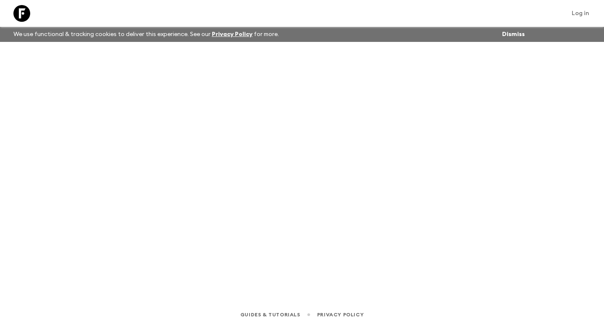 The width and height of the screenshot is (604, 326). Describe the element at coordinates (270, 315) in the screenshot. I see `a: Guides & Tutorials` at that location.